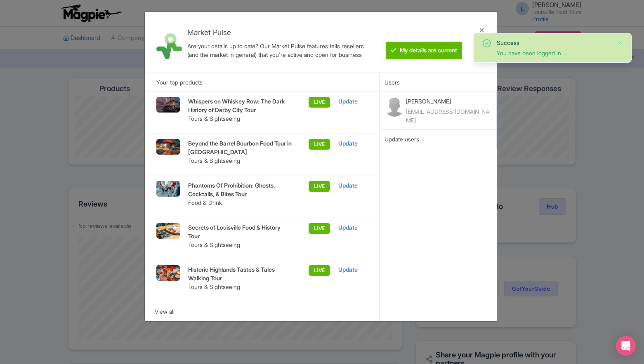  Describe the element at coordinates (438, 139) in the screenshot. I see `div: Update users` at that location.